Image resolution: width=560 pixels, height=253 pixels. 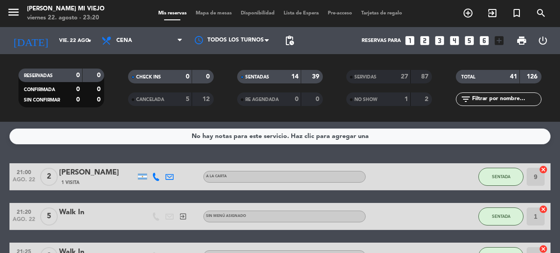 I want to click on i: looks_two, so click(x=425, y=41).